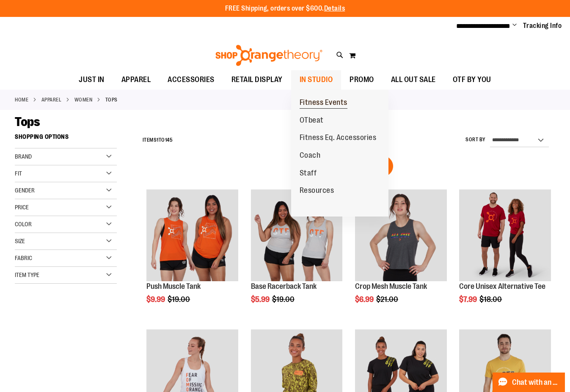 The width and height of the screenshot is (570, 392). What do you see at coordinates (529, 382) in the screenshot?
I see `button: Chat with an Expert` at bounding box center [529, 382].